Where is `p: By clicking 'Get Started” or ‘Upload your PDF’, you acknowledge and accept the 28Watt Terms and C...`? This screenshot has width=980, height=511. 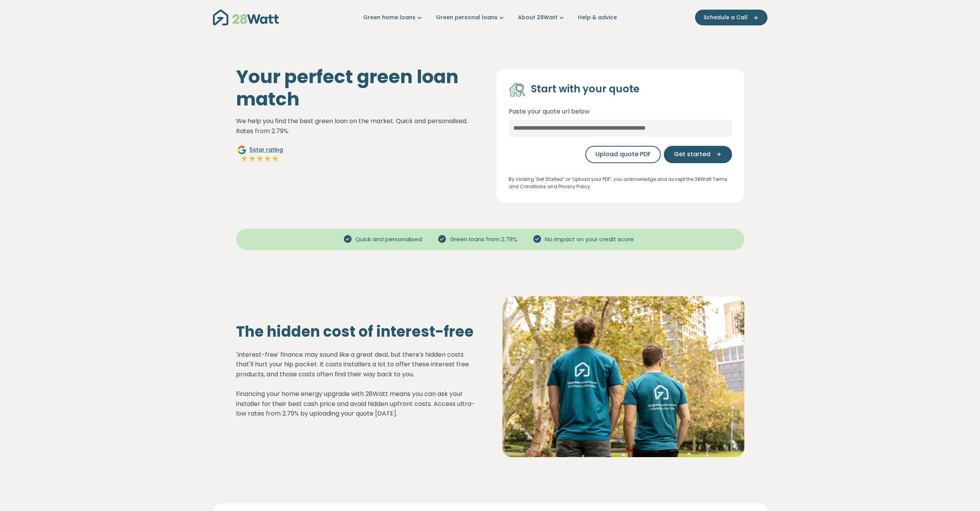
p: By clicking 'Get Started” or ‘Upload your PDF’, you acknowledge and accept the 28Watt Terms and C... is located at coordinates (620, 183).